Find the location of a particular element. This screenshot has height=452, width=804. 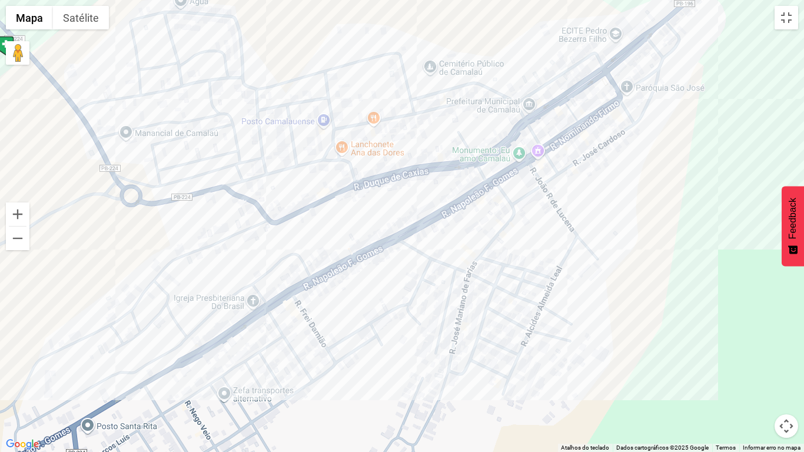

button: Arraste o Pegman até o mapa para abrir o Street View is located at coordinates (18, 53).